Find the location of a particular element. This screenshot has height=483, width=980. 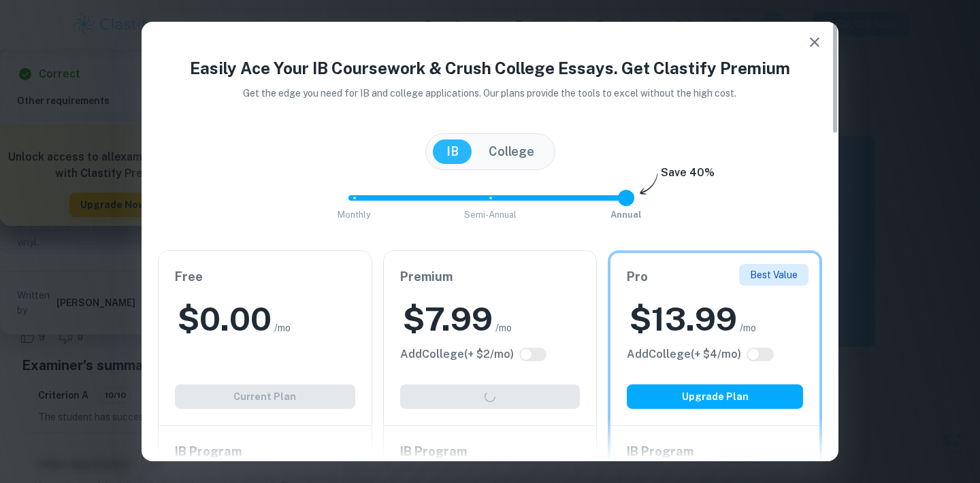

h6: Premium is located at coordinates (490, 277).